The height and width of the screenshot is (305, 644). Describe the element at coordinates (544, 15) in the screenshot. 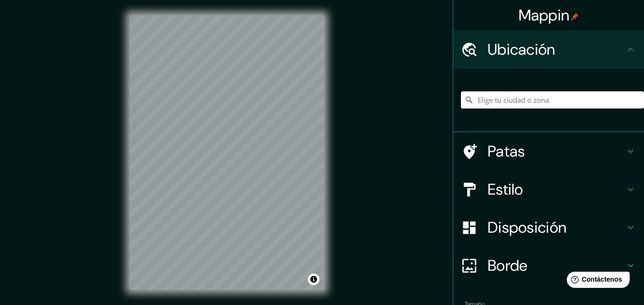

I see `font: Mappin` at that location.